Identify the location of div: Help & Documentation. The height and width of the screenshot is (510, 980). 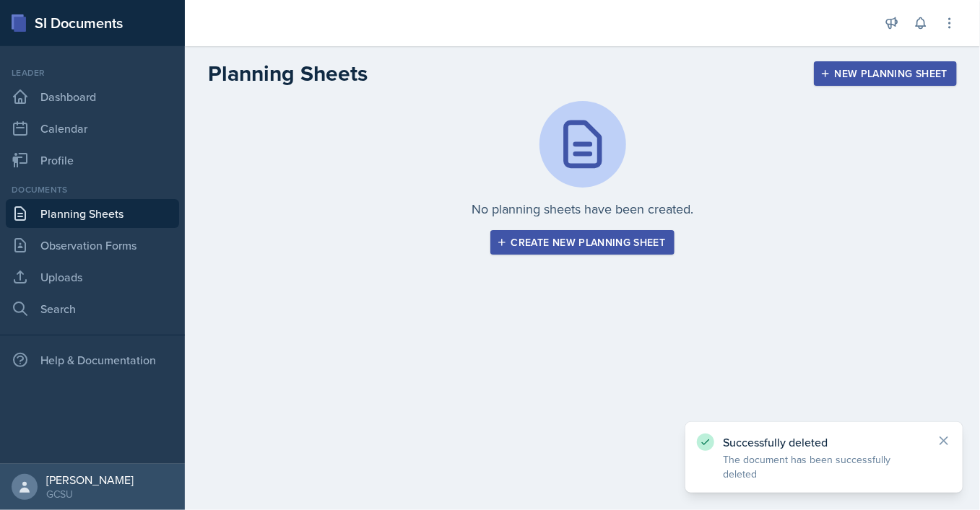
(92, 360).